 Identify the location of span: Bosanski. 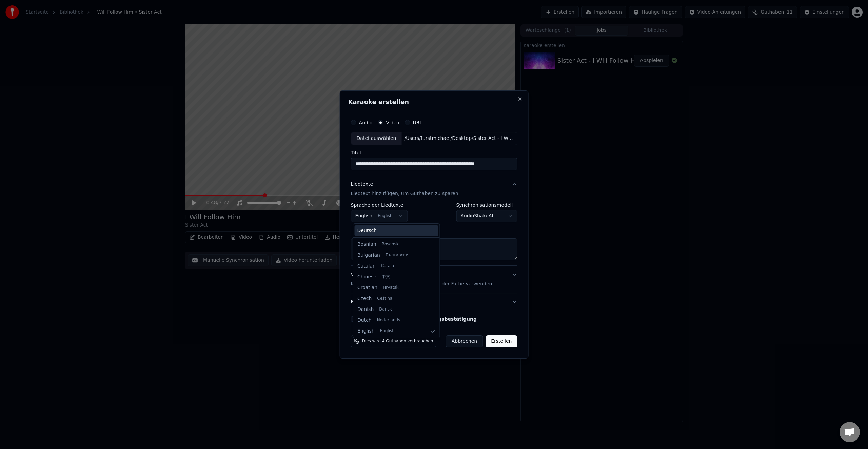
(390, 245).